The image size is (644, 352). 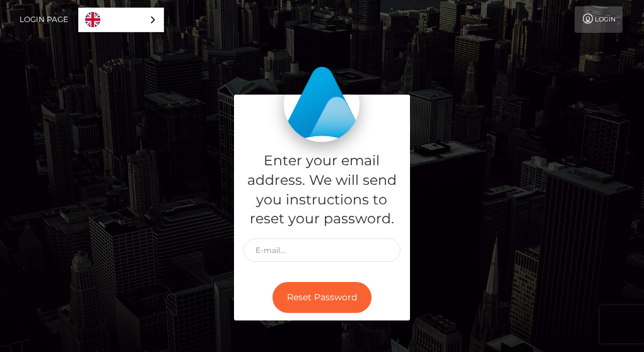 What do you see at coordinates (322, 104) in the screenshot?
I see `img: MassPay Login` at bounding box center [322, 104].